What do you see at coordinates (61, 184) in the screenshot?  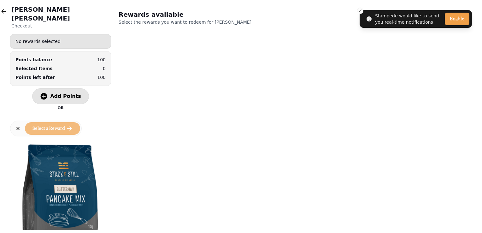 I see `img: 25% off any Pancake Mix or Sauce purchase` at bounding box center [61, 184].